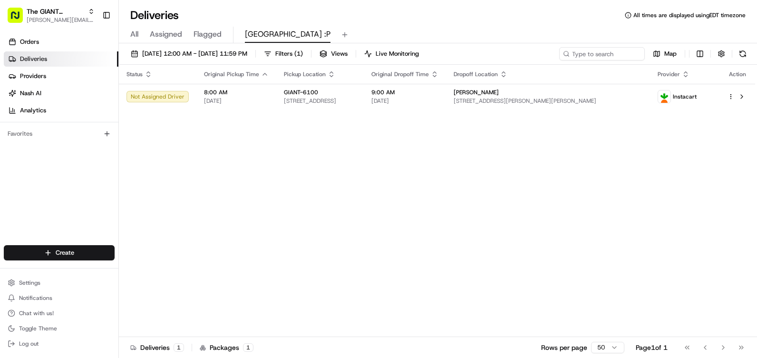 This screenshot has height=358, width=757. I want to click on button: Toggle Theme, so click(59, 328).